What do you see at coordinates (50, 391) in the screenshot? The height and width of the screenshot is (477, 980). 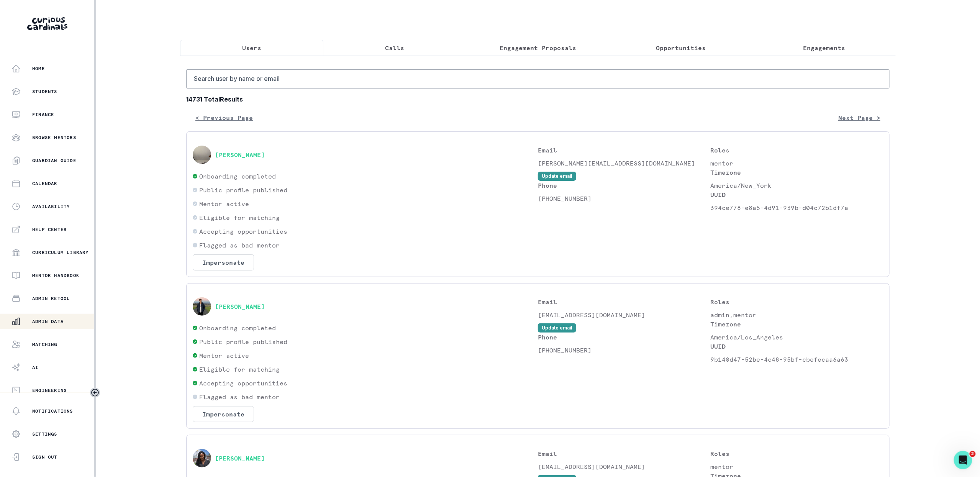 I see `p: Engineering` at bounding box center [50, 391].